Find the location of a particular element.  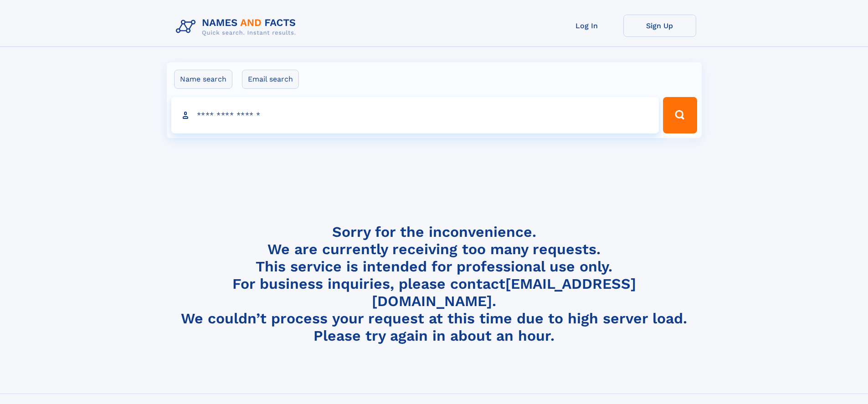

label: Email search is located at coordinates (270, 79).